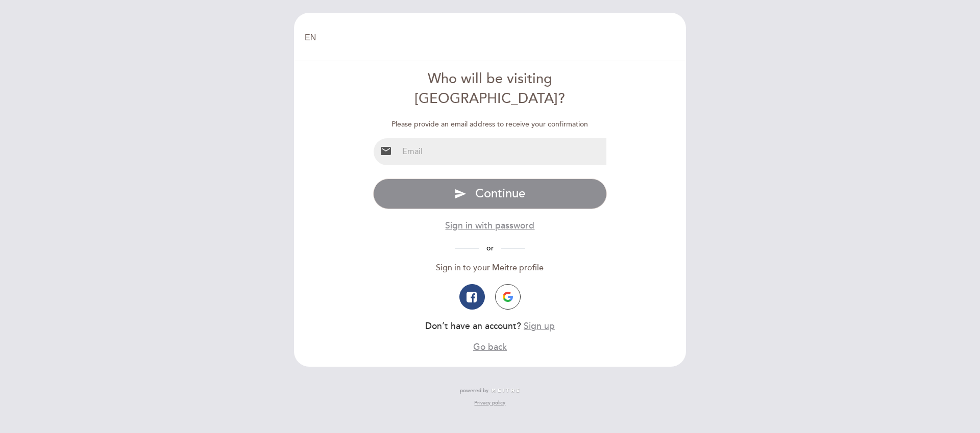  What do you see at coordinates (500, 193) in the screenshot?
I see `span: Continue` at bounding box center [500, 193].